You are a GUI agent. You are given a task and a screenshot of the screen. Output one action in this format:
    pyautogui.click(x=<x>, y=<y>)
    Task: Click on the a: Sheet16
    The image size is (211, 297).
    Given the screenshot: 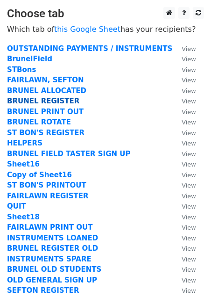 What is the action you would take?
    pyautogui.click(x=23, y=164)
    